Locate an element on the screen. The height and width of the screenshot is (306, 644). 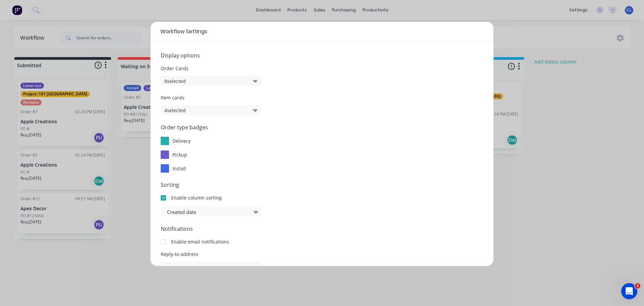
span: Display options is located at coordinates (322, 55).